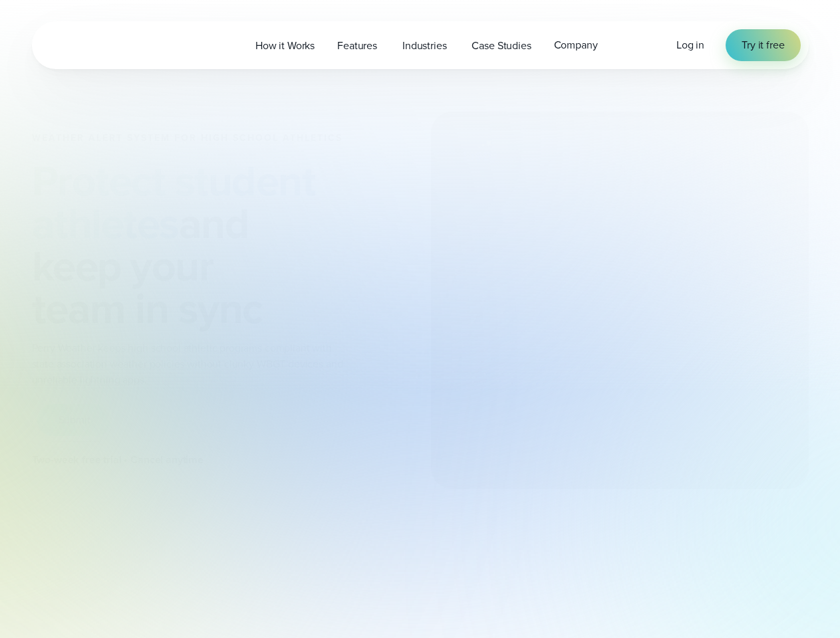 This screenshot has height=638, width=840. What do you see at coordinates (285, 46) in the screenshot?
I see `span: How it Works` at bounding box center [285, 46].